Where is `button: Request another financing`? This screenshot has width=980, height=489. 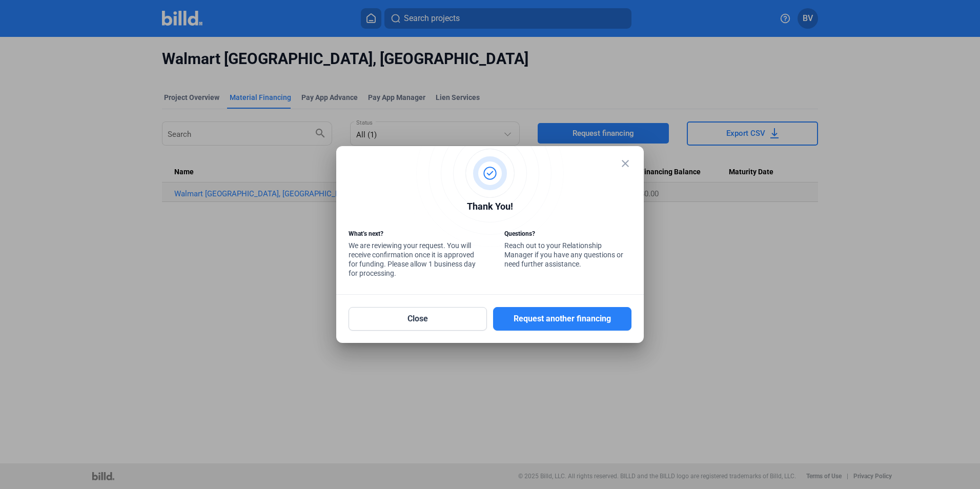 button: Request another financing is located at coordinates (562, 318).